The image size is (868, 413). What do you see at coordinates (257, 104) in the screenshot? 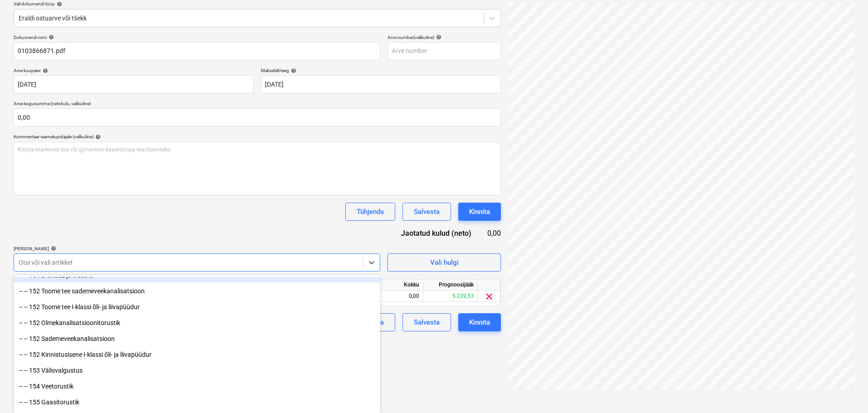
I see `p: Arve kogusumma (netokulu, valikuline)` at bounding box center [257, 104].